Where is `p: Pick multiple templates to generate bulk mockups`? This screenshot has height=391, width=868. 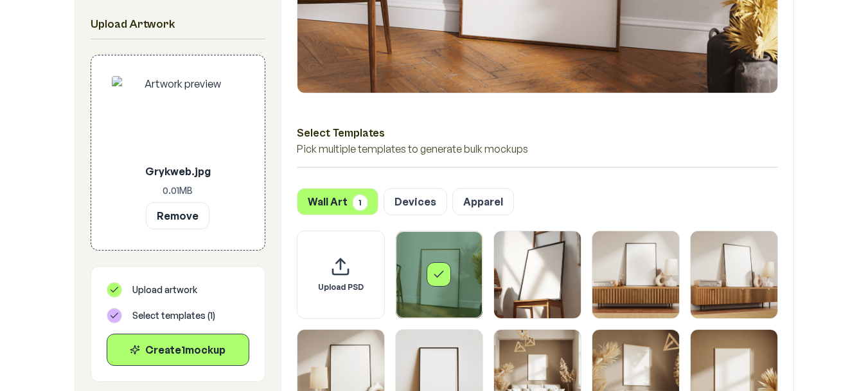
p: Pick multiple templates to generate bulk mockups is located at coordinates (537, 149).